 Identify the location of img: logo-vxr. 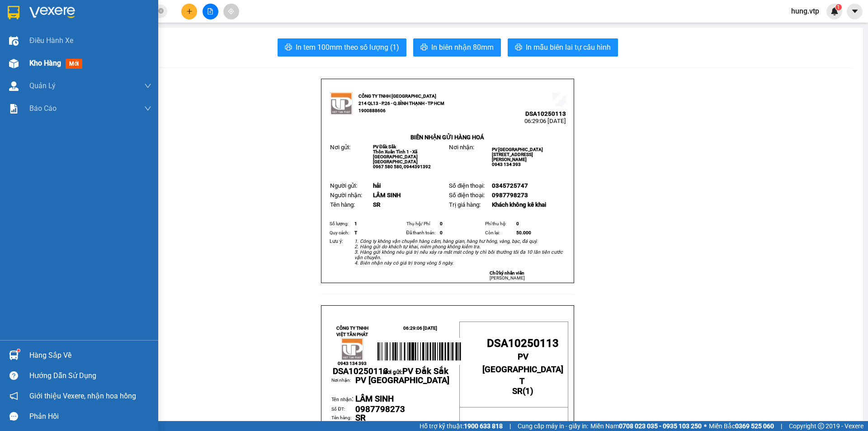
(13, 13).